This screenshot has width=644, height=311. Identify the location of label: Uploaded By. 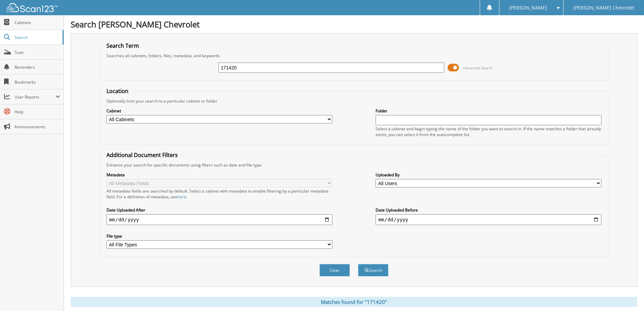
(488, 175).